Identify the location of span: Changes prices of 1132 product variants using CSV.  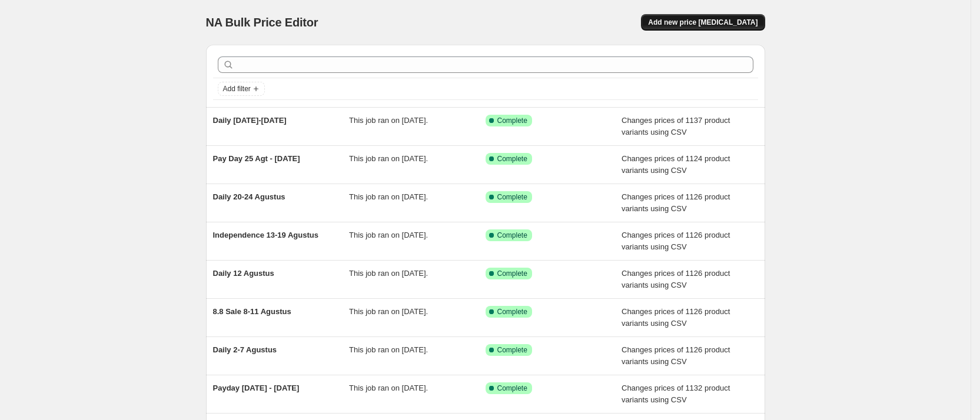
(676, 393).